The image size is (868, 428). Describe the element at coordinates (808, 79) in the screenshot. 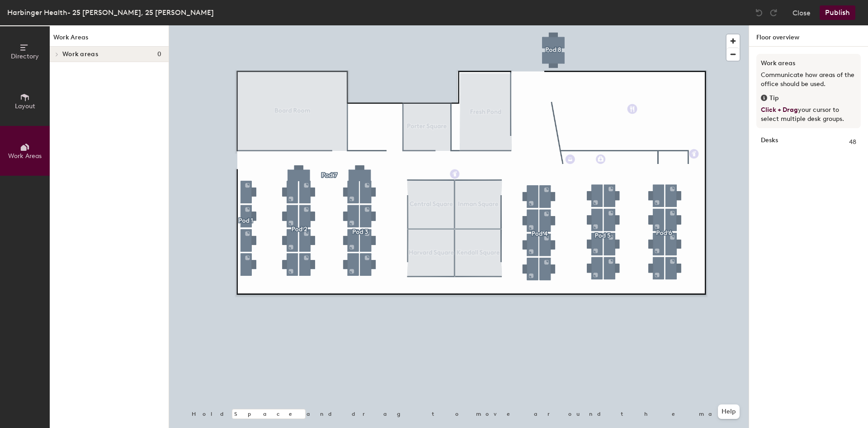

I see `p: Communicate how areas of the office should be used.` at that location.